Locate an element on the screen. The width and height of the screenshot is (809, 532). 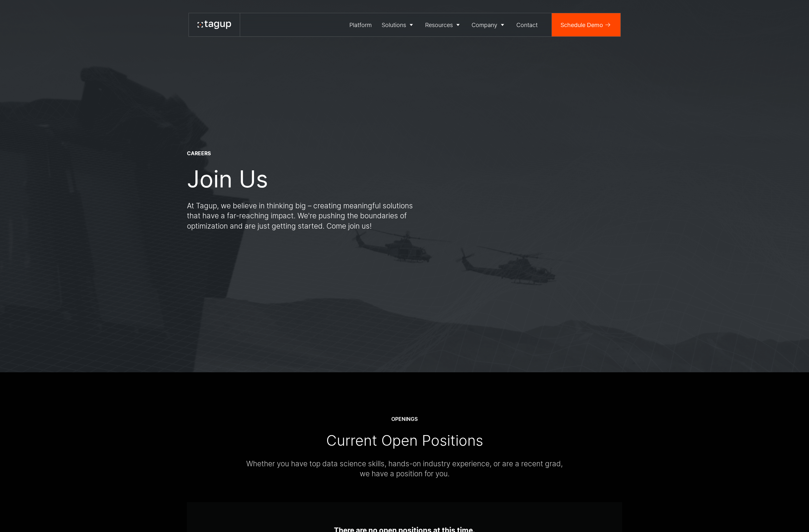
div: OPENINGS is located at coordinates (404, 419).